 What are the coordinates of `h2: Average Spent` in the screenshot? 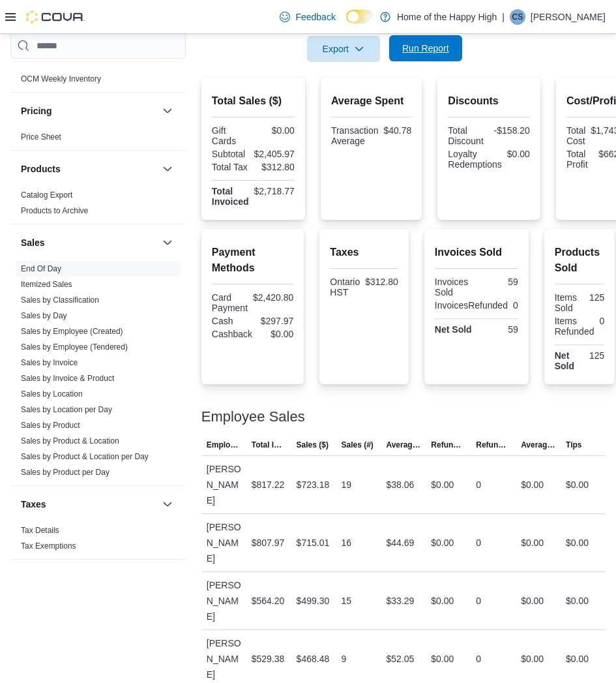 It's located at (371, 101).